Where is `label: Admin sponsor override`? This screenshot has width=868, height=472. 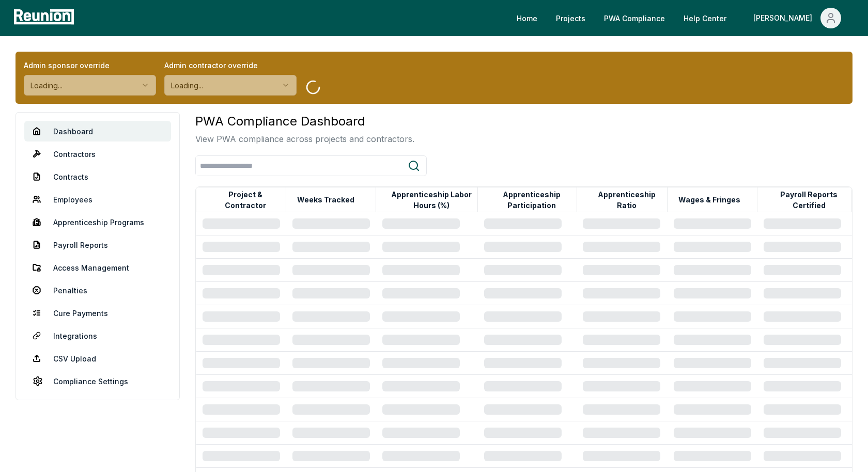 label: Admin sponsor override is located at coordinates (90, 65).